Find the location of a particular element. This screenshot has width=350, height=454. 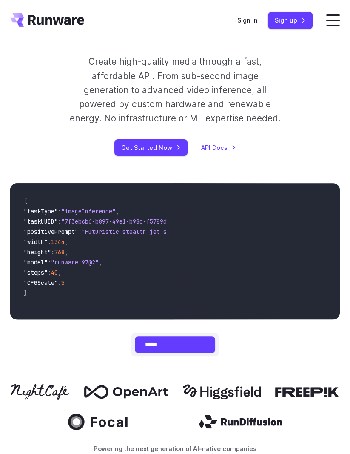

span: "width" is located at coordinates (36, 242).